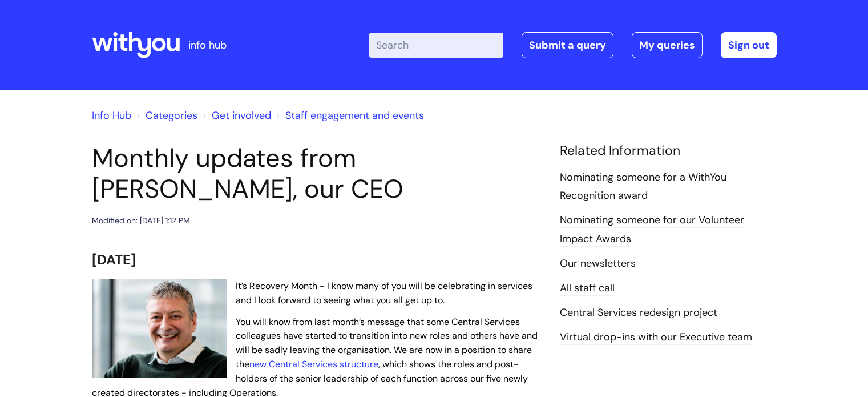  Describe the element at coordinates (236, 115) in the screenshot. I see `li: Get involved` at that location.